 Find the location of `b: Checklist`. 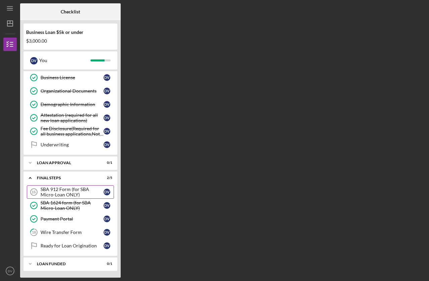

b: Checklist is located at coordinates (70, 12).